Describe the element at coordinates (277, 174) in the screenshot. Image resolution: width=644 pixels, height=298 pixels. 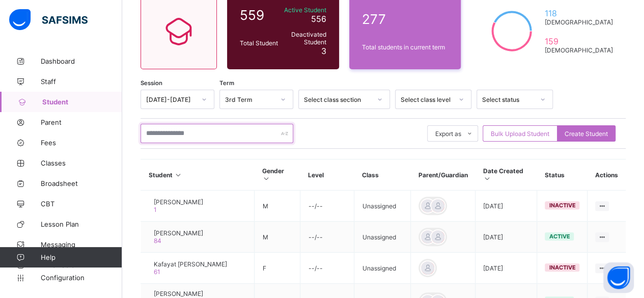
I see `th: Gender` at that location.